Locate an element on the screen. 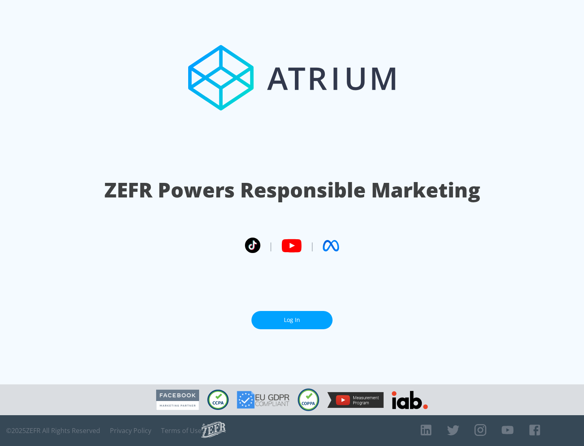  a: Privacy Policy is located at coordinates (131, 431).